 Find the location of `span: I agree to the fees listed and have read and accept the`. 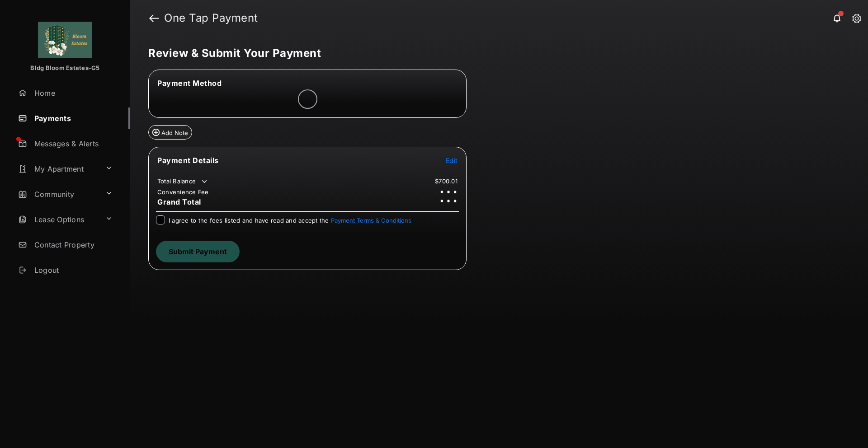

span: I agree to the fees listed and have read and accept the is located at coordinates (290, 221).